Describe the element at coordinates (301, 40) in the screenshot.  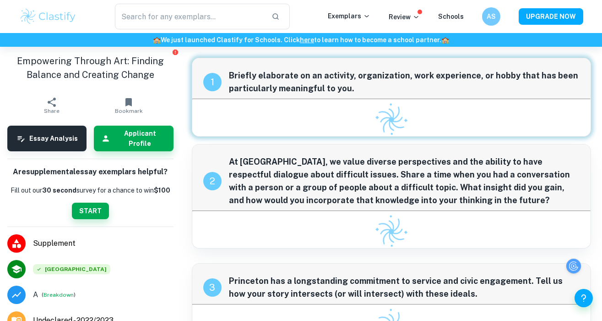
I see `h6: We just launched Clastify for Schools. Click to learn how to become a school partner.` at that location.